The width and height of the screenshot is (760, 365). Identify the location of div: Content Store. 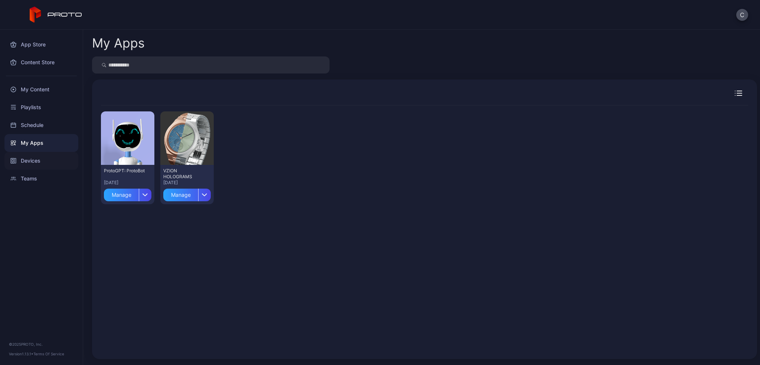
(41, 62).